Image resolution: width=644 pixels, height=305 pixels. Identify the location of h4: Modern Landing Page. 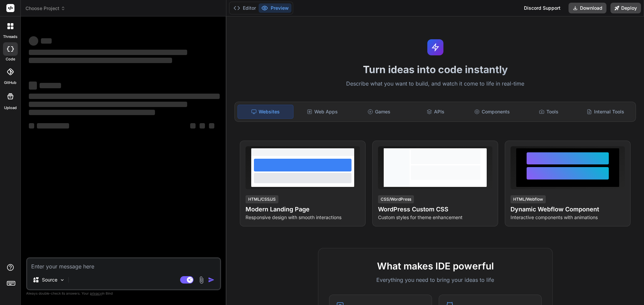
(303, 209).